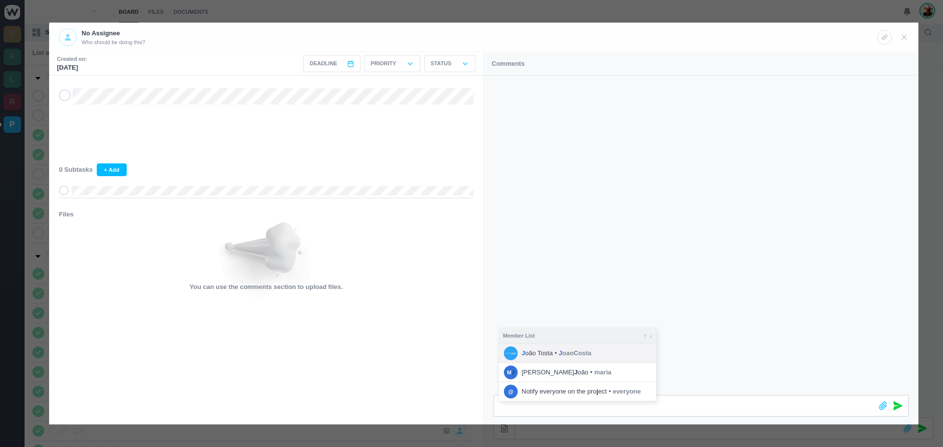  Describe the element at coordinates (508, 64) in the screenshot. I see `p: Comments` at that location.